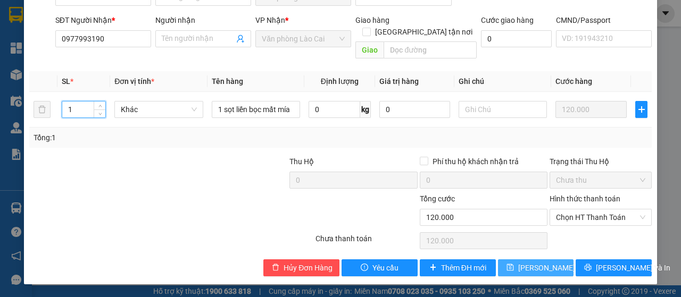  Describe the element at coordinates (66, 81) in the screenshot. I see `span: SL` at that location.